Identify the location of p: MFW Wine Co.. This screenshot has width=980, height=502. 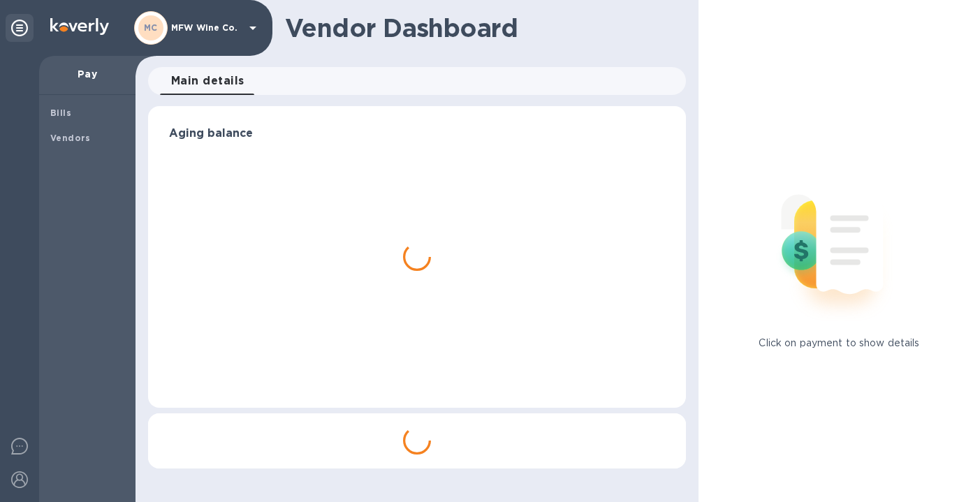
(206, 28).